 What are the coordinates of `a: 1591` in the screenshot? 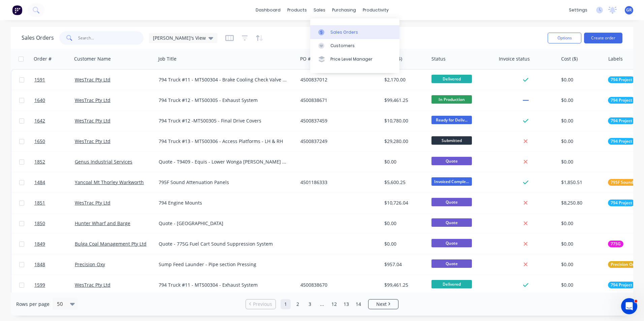 It's located at (55, 80).